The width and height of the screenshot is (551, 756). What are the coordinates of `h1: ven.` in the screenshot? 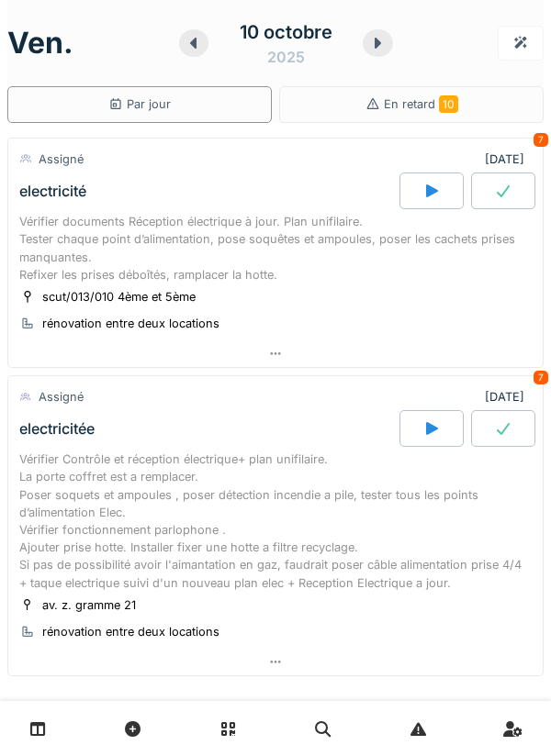 It's located at (41, 43).